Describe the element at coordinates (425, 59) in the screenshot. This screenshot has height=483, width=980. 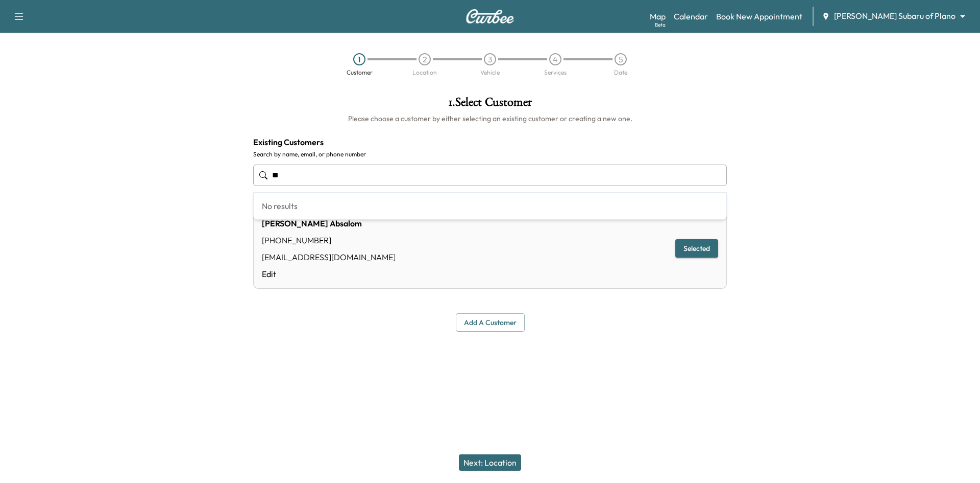
I see `div: 2` at that location.